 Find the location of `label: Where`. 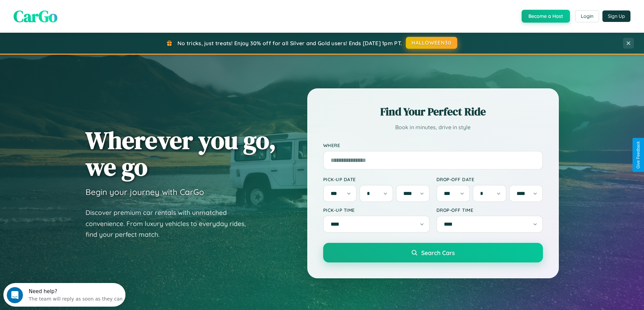

label: Where is located at coordinates (433, 145).